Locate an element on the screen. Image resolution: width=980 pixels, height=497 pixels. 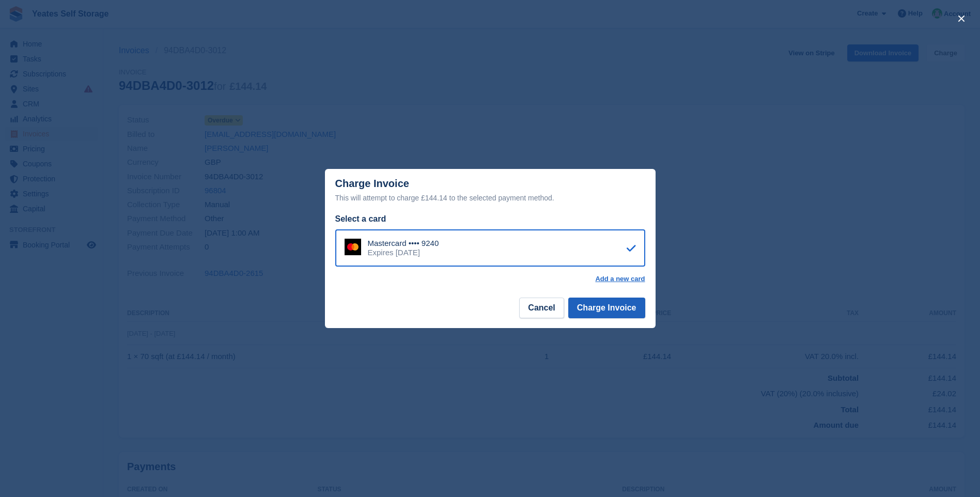
div: This will attempt to charge £144.14 to the selected payment method. is located at coordinates (490, 198).